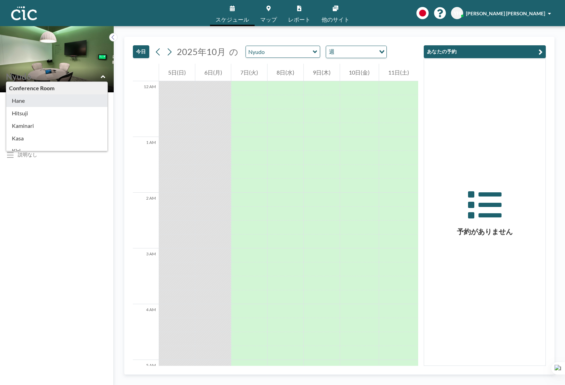 This screenshot has height=385, width=565. I want to click on span: 他のサイト, so click(335, 20).